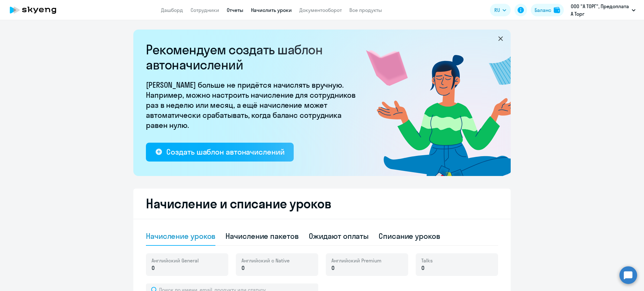 The width and height of the screenshot is (644, 291). I want to click on div: Начисление пакетов, so click(262, 236).